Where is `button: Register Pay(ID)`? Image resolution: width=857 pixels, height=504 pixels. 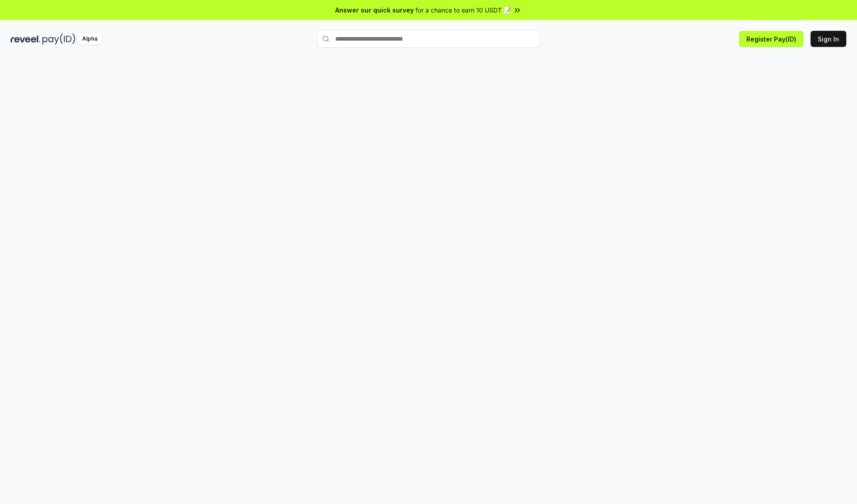
button: Register Pay(ID) is located at coordinates (771, 39).